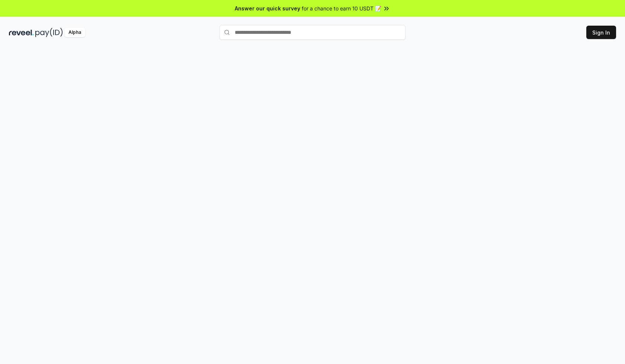 The height and width of the screenshot is (364, 625). What do you see at coordinates (75, 32) in the screenshot?
I see `div: Alpha` at bounding box center [75, 32].